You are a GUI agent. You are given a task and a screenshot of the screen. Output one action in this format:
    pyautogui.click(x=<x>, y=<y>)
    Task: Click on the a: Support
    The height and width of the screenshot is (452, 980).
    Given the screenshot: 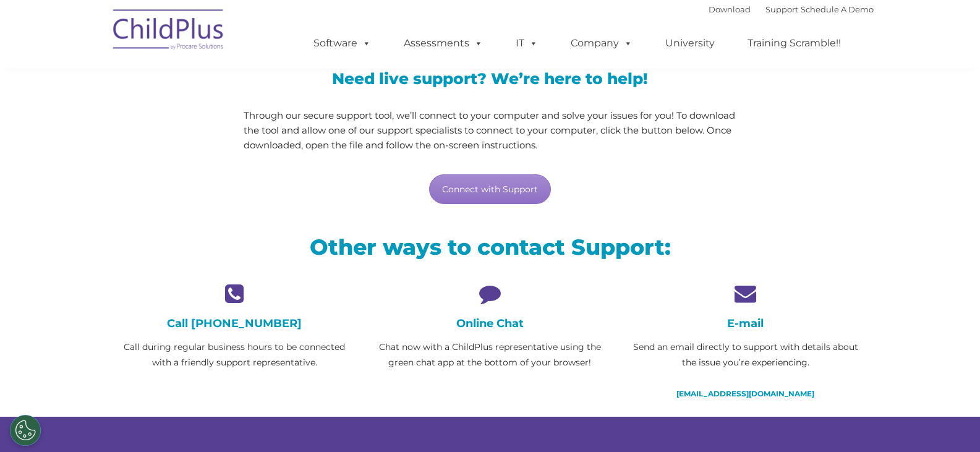 What is the action you would take?
    pyautogui.click(x=781, y=9)
    